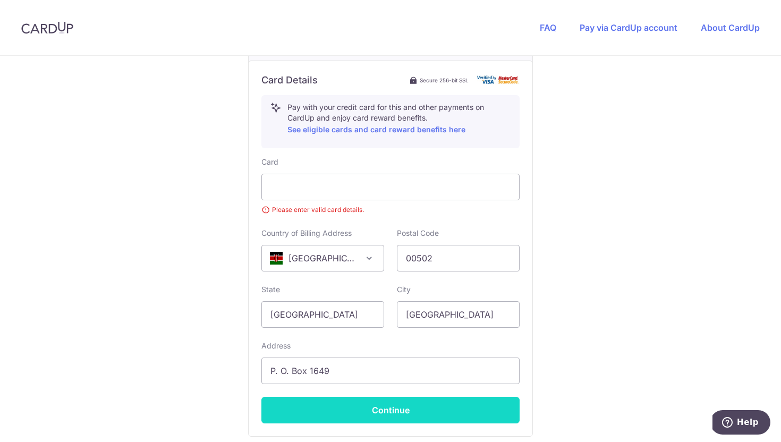 Image resolution: width=781 pixels, height=442 pixels. Describe the element at coordinates (417, 233) in the screenshot. I see `label: Postal Code` at that location.